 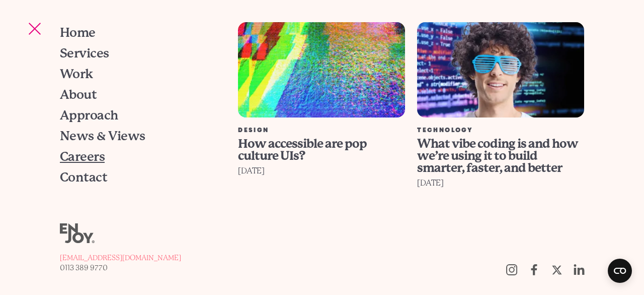 What do you see at coordinates (35, 29) in the screenshot?
I see `button: Site navigation` at bounding box center [35, 29].